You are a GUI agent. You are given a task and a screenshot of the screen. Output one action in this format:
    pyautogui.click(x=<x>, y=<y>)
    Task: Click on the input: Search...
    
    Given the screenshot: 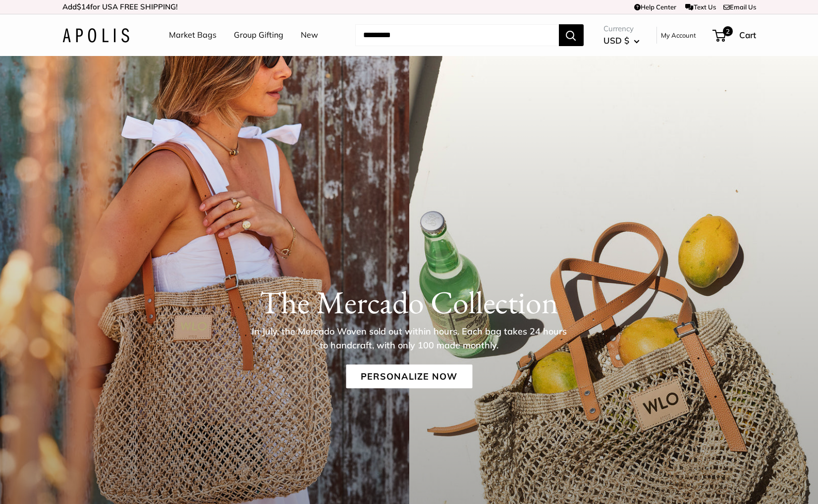 What is the action you would take?
    pyautogui.click(x=457, y=35)
    